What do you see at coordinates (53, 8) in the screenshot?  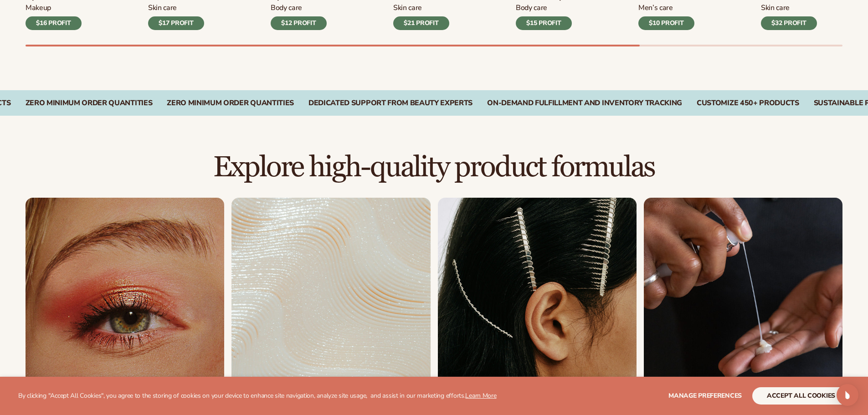 I see `div: Makeup` at bounding box center [53, 8].